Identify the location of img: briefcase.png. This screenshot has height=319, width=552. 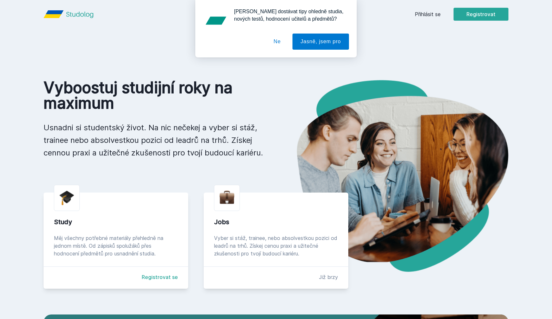
(227, 197).